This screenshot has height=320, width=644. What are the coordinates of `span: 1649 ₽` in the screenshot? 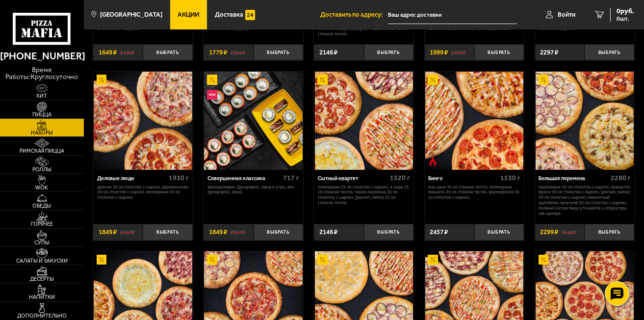 It's located at (107, 52).